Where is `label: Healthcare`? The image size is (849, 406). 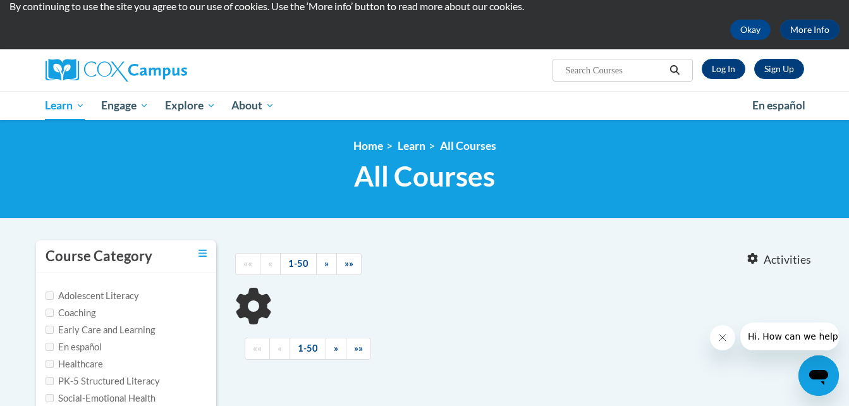 label: Healthcare is located at coordinates (74, 364).